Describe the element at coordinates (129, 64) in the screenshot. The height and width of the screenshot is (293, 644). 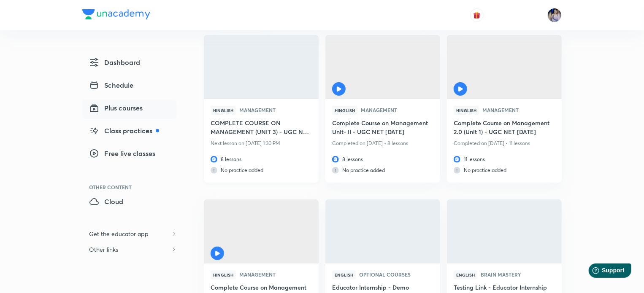
I see `a: Dashboard` at that location.